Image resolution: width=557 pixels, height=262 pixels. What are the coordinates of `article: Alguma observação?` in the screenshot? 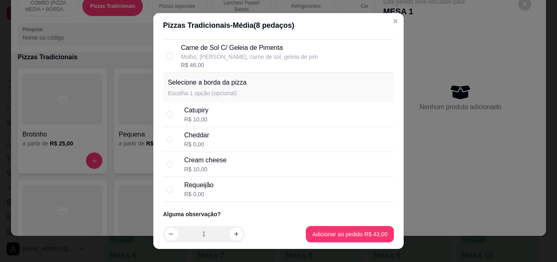 It's located at (279, 214).